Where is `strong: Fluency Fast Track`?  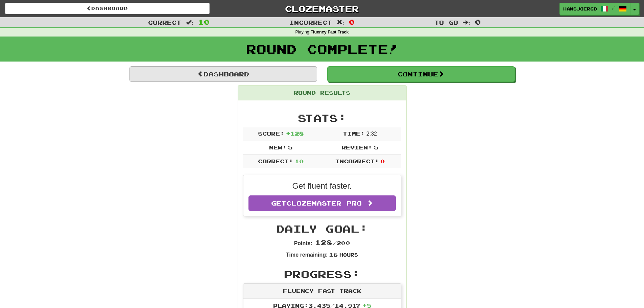 strong: Fluency Fast Track is located at coordinates (329, 32).